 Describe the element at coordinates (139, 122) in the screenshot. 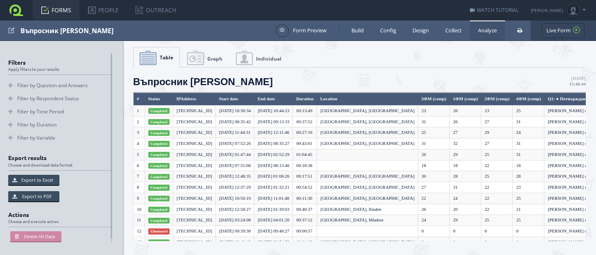

I see `td: 2` at that location.